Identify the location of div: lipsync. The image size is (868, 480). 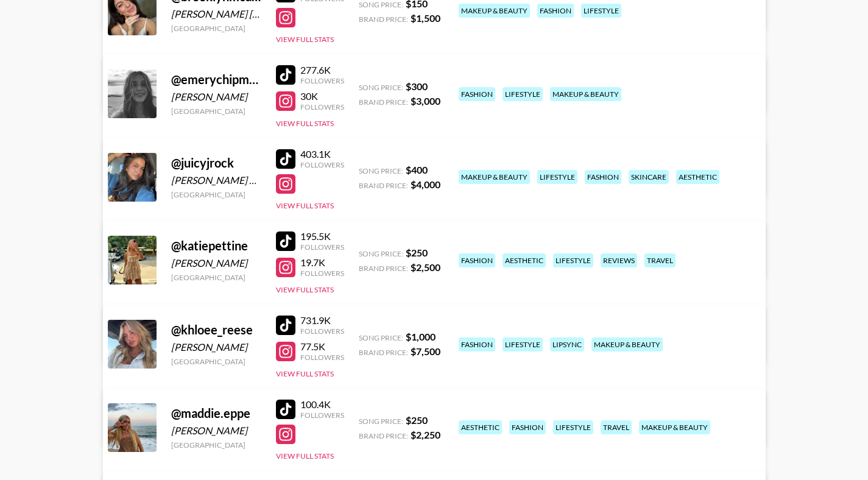
(567, 344).